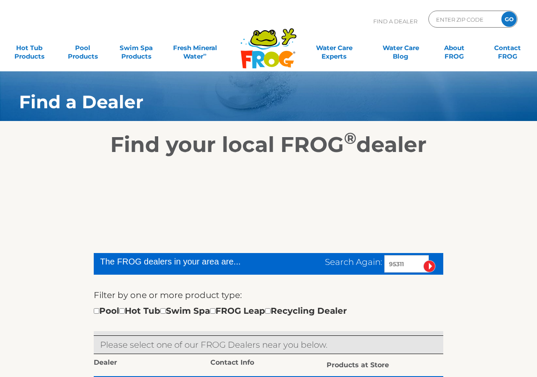 The width and height of the screenshot is (537, 377). I want to click on a: Water CareBlog, so click(401, 48).